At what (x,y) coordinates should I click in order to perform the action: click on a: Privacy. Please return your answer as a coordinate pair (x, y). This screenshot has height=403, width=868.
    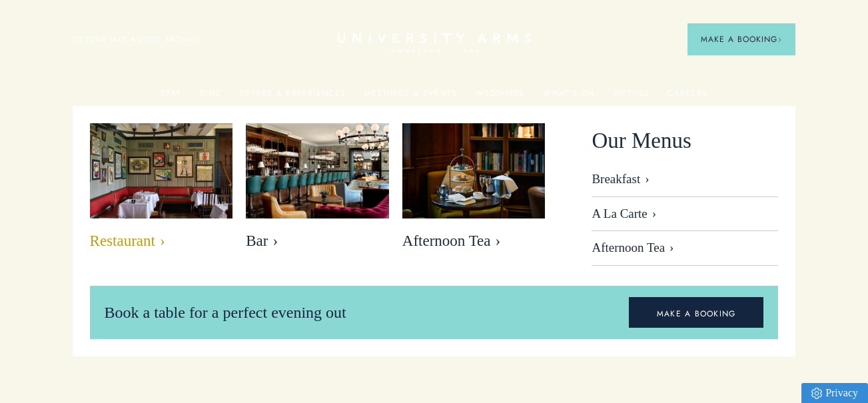
    Looking at the image, I should click on (835, 393).